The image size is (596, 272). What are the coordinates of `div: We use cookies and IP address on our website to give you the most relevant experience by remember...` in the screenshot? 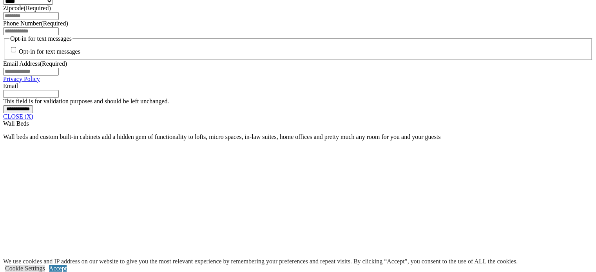 It's located at (260, 262).